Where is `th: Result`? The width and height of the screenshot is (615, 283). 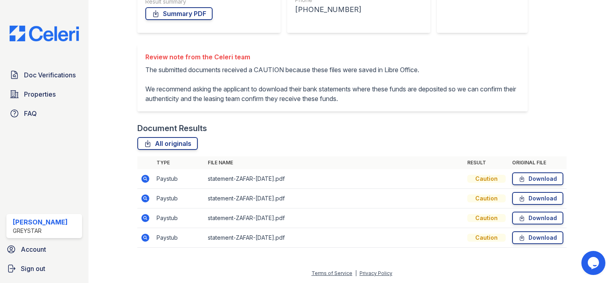 th: Result is located at coordinates (486, 163).